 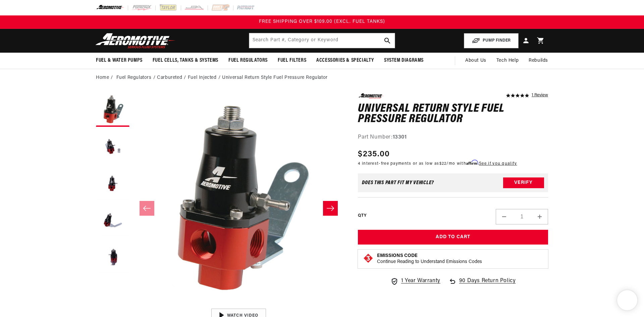 What do you see at coordinates (322, 41) in the screenshot?
I see `input: Search by Part Number, Category or Keyword` at bounding box center [322, 41].